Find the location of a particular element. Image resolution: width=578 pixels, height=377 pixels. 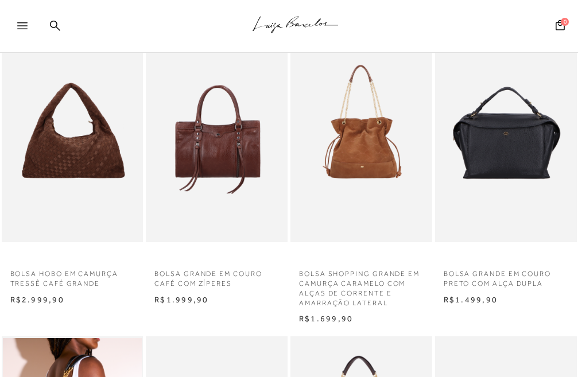

a: BOLSA GRANDE EM COURO CAFÉ COM ZÍPERES is located at coordinates (216, 276).